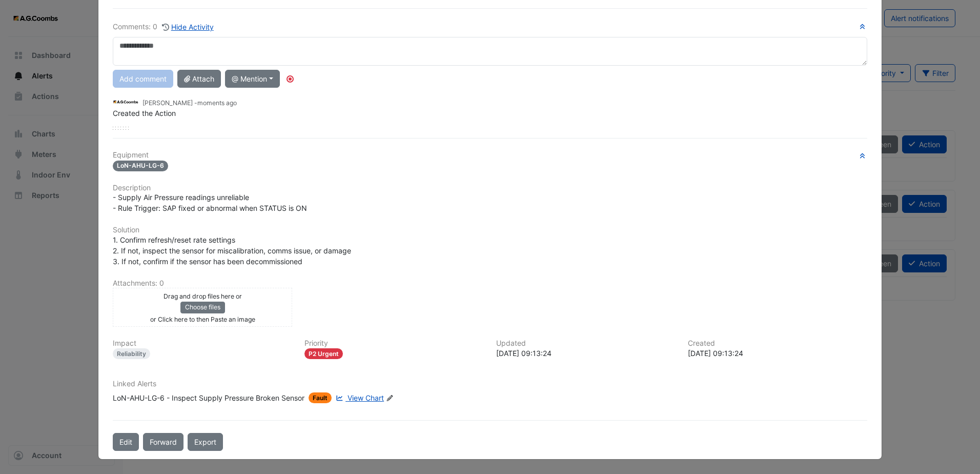 Image resolution: width=980 pixels, height=474 pixels. What do you see at coordinates (490, 187) in the screenshot?
I see `h6: Description` at bounding box center [490, 187].